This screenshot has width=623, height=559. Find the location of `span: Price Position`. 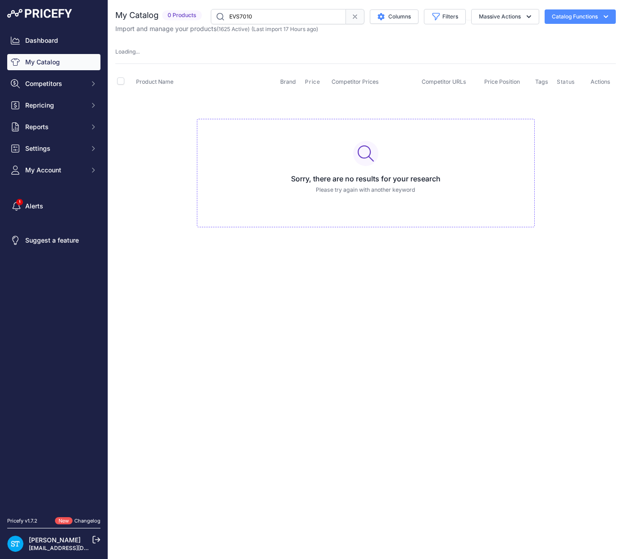

span: Price Position is located at coordinates (502, 81).